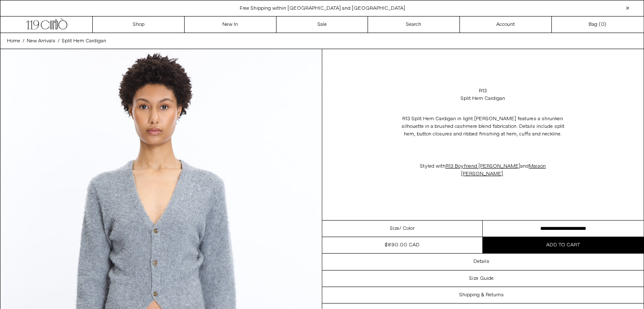  I want to click on h3: Shipping & Returns, so click(482, 295).